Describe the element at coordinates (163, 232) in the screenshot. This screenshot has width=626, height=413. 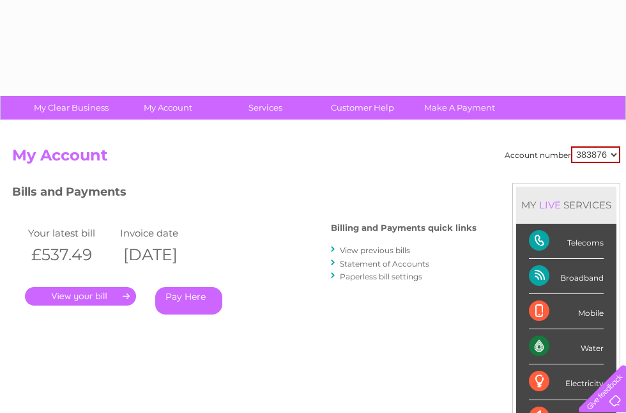
I see `td: Invoice date` at that location.